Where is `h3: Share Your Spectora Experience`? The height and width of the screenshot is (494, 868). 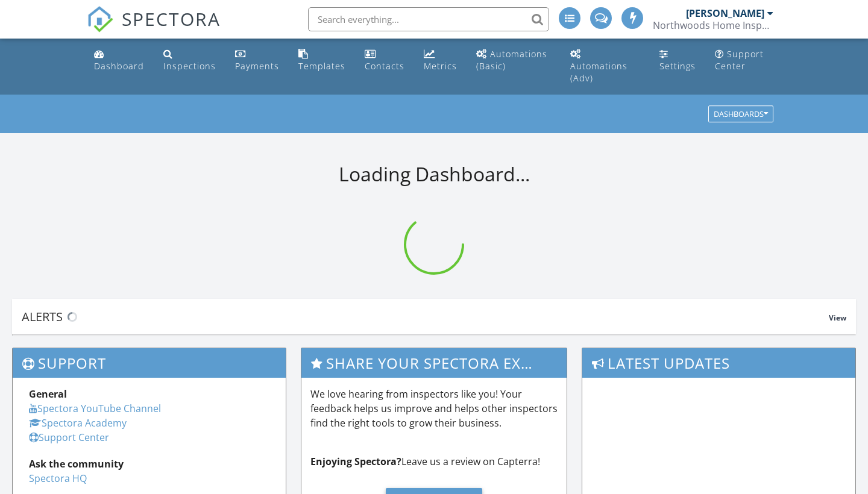 h3: Share Your Spectora Experience is located at coordinates (434, 363).